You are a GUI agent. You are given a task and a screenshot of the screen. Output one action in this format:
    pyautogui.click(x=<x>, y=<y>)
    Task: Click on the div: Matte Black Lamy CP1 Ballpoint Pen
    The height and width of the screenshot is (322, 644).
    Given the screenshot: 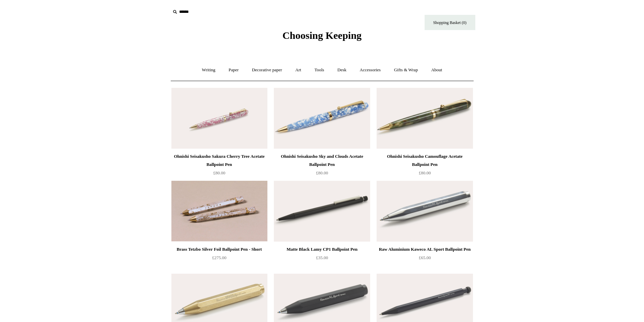 What is the action you would take?
    pyautogui.click(x=322, y=249)
    